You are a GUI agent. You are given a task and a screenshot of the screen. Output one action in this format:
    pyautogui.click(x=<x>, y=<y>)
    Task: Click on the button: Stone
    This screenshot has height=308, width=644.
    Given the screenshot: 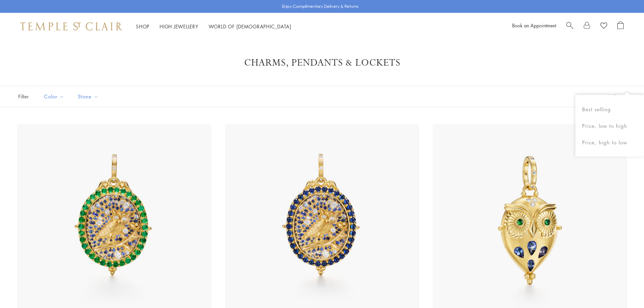 What is the action you would take?
    pyautogui.click(x=88, y=97)
    